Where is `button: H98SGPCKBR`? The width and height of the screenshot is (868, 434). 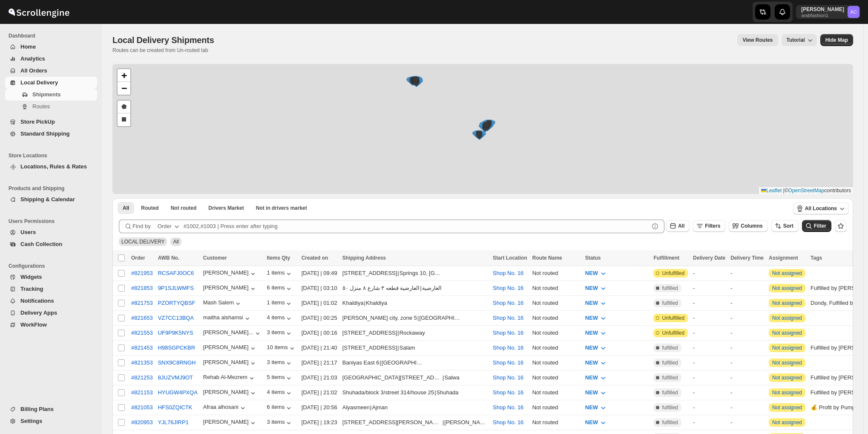
button: H98SGPCKBR is located at coordinates (176, 347).